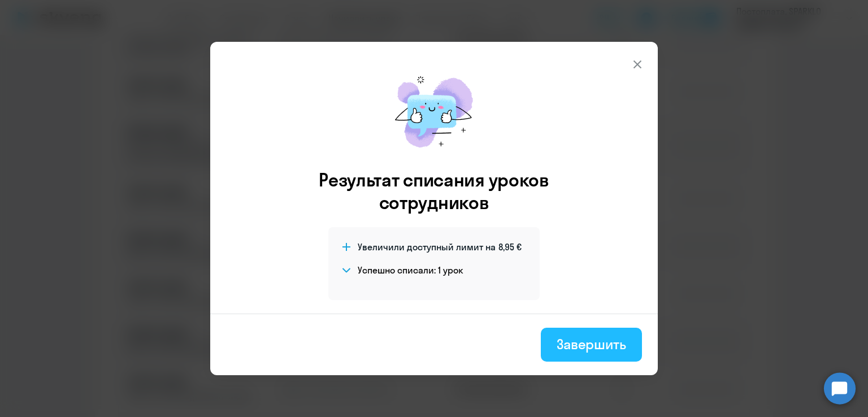 Image resolution: width=868 pixels, height=417 pixels. I want to click on div: Завершить, so click(591, 344).